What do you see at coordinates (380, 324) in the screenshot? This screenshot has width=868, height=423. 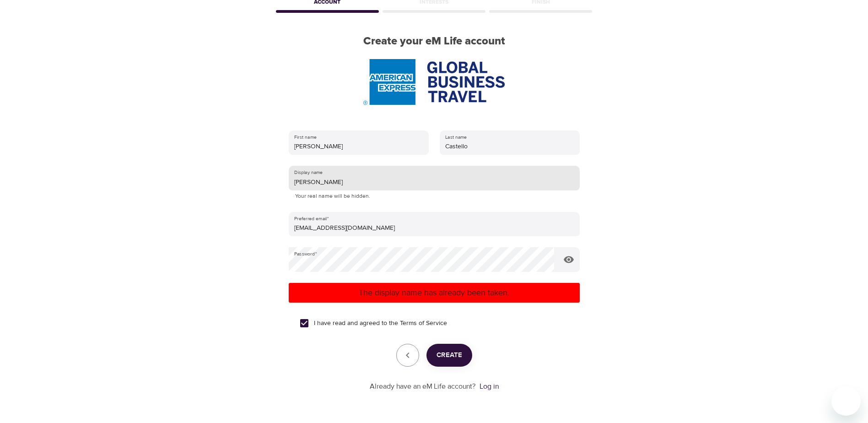 I see `span: I have read and agreed to the` at bounding box center [380, 324].